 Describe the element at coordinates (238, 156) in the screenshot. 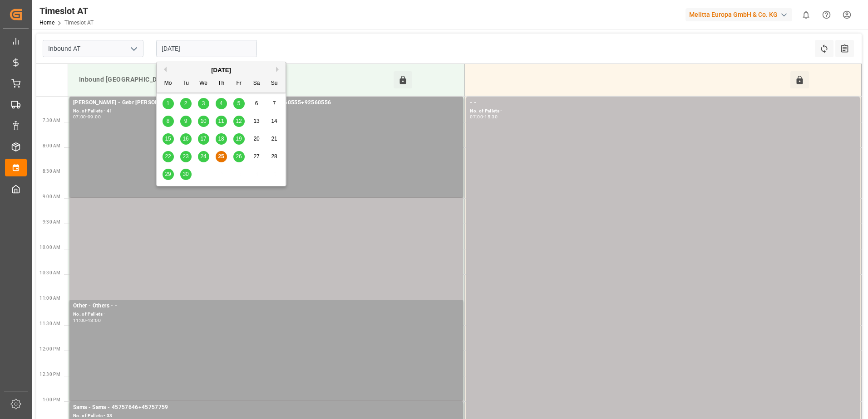

I see `span: 26` at that location.